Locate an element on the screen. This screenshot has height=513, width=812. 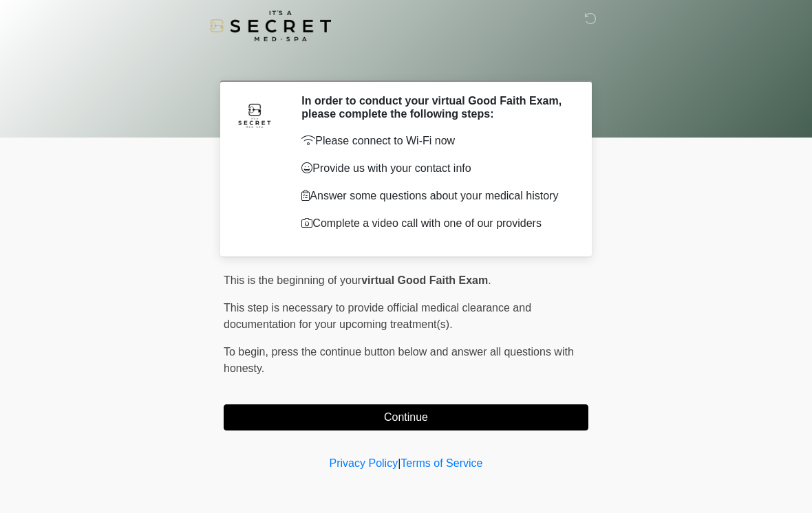
p: Please connect to Wi-Fi now is located at coordinates (434, 141).